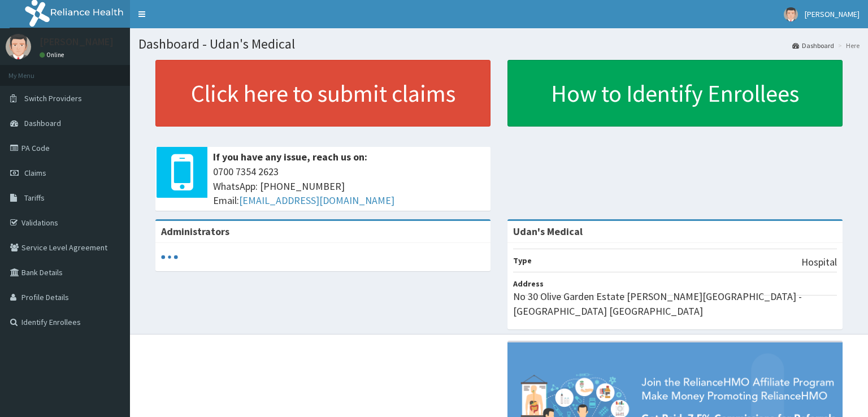 The width and height of the screenshot is (868, 417). Describe the element at coordinates (847, 45) in the screenshot. I see `li: Here` at that location.